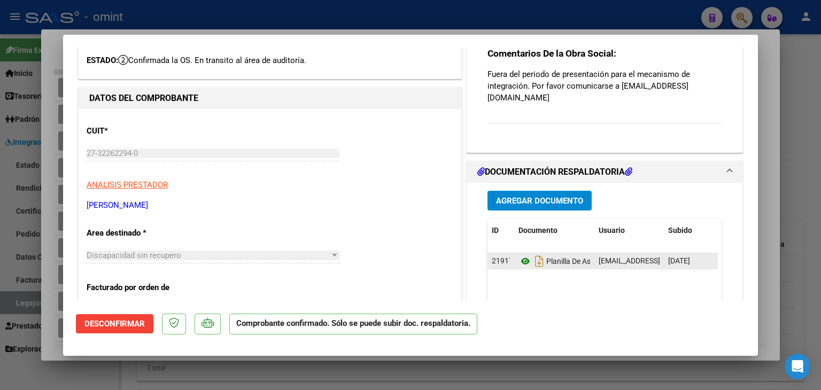  What do you see at coordinates (797, 366) in the screenshot?
I see `div: Open Intercom Messenger` at bounding box center [797, 366].